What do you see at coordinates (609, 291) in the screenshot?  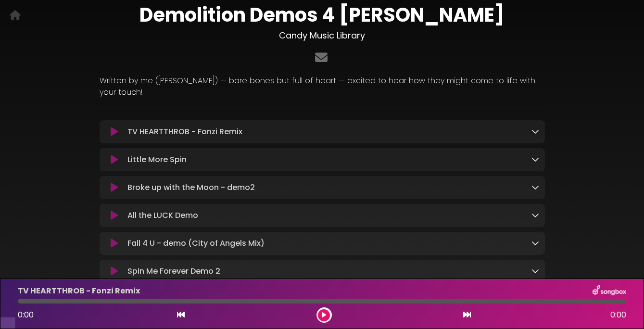 I see `img: songbox-logo-white.png` at bounding box center [609, 291].